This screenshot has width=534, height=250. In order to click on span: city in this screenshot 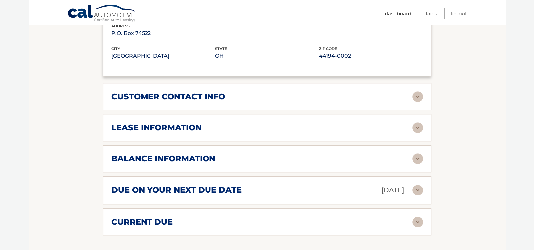, I will do `click(116, 49)`.